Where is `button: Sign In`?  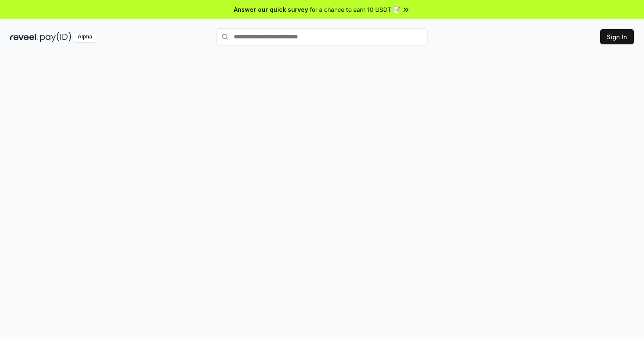 button: Sign In is located at coordinates (617, 37).